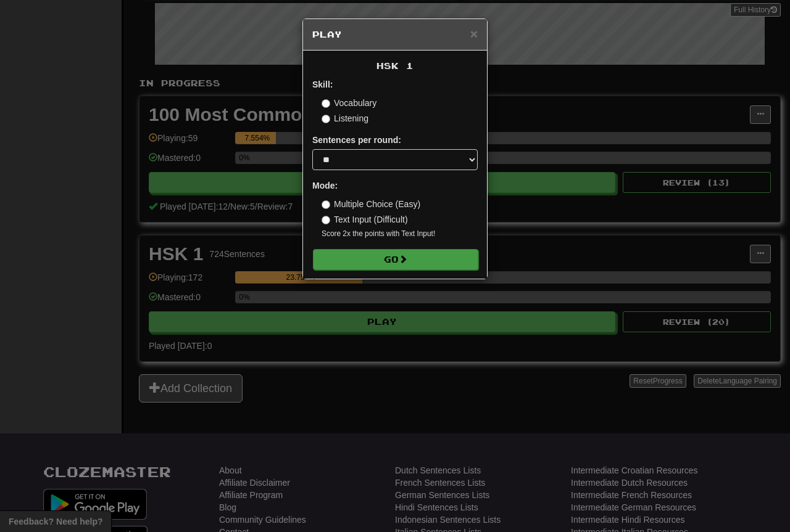  What do you see at coordinates (395, 35) in the screenshot?
I see `h5: Play` at bounding box center [395, 35].